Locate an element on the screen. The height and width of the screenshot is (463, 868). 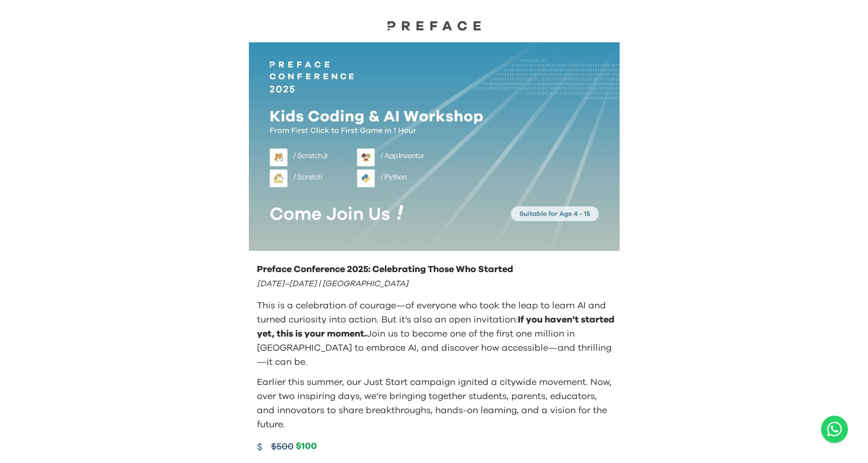
p: This is a celebration of courage—of everyone who took the leap to learn AI and turned curiosity i... is located at coordinates (436, 334).